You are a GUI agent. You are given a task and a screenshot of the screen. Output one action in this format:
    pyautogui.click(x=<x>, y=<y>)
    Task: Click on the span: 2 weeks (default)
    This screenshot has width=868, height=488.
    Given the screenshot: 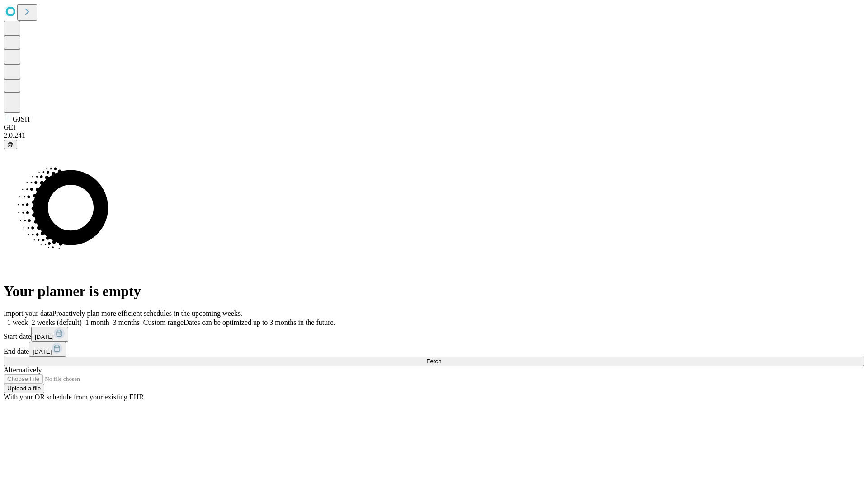 What is the action you would take?
    pyautogui.click(x=56, y=323)
    